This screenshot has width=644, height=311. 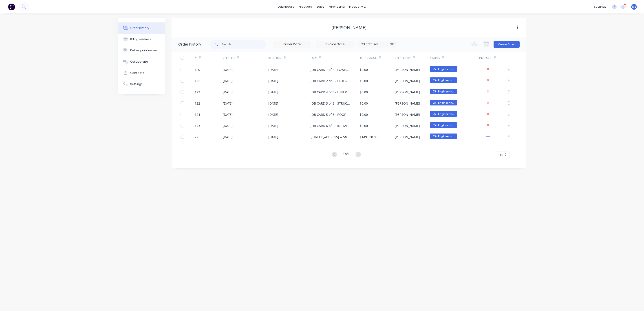 I want to click on button: Contacts, so click(x=141, y=73).